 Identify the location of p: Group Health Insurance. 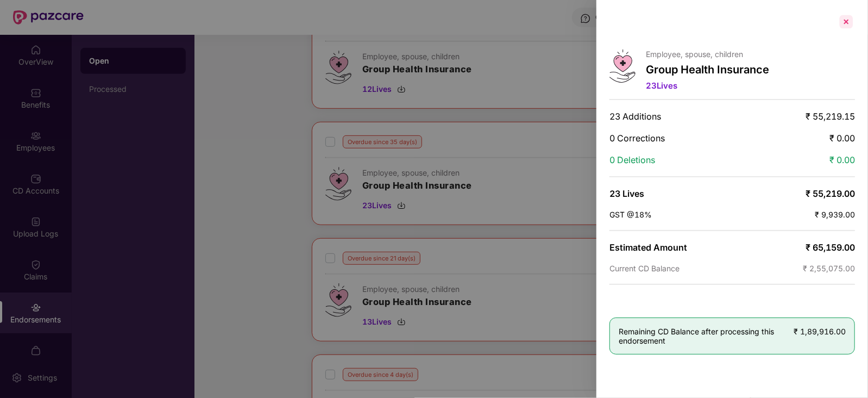
(708, 69).